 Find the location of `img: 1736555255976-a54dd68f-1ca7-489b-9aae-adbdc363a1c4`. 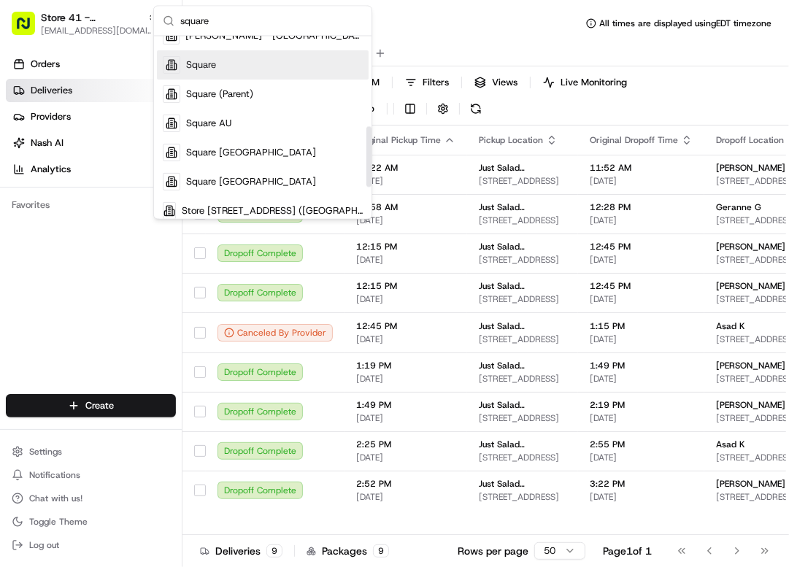

img: 1736555255976-a54dd68f-1ca7-489b-9aae-adbdc363a1c4 is located at coordinates (28, 153).